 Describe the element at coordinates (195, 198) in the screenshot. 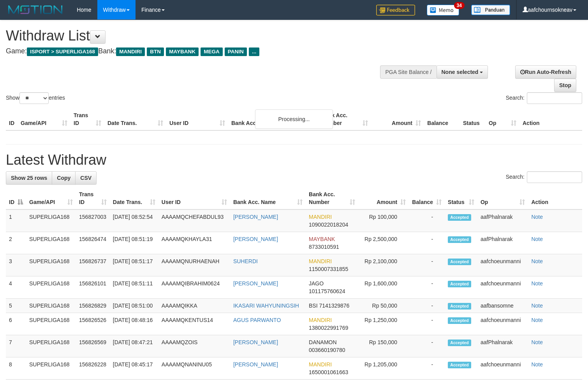

I see `th: User ID: activate to sort column ascending` at that location.